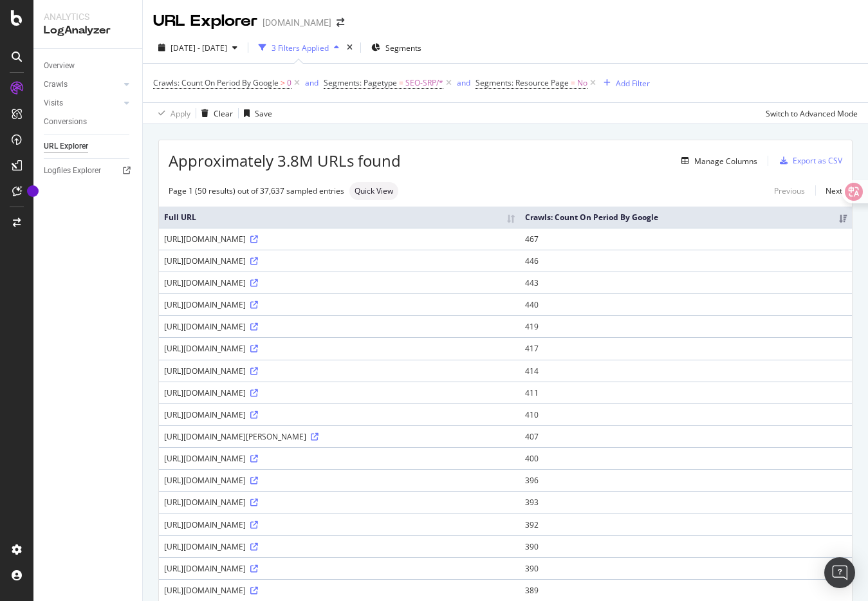  I want to click on button: Segments, so click(396, 48).